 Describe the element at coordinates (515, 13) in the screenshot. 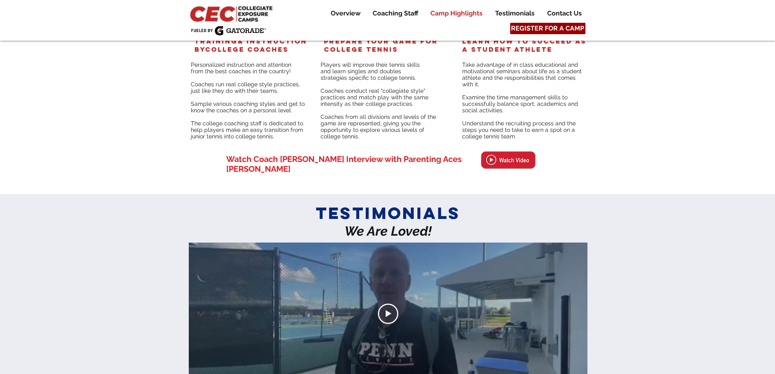

I see `p: Testimonials` at that location.